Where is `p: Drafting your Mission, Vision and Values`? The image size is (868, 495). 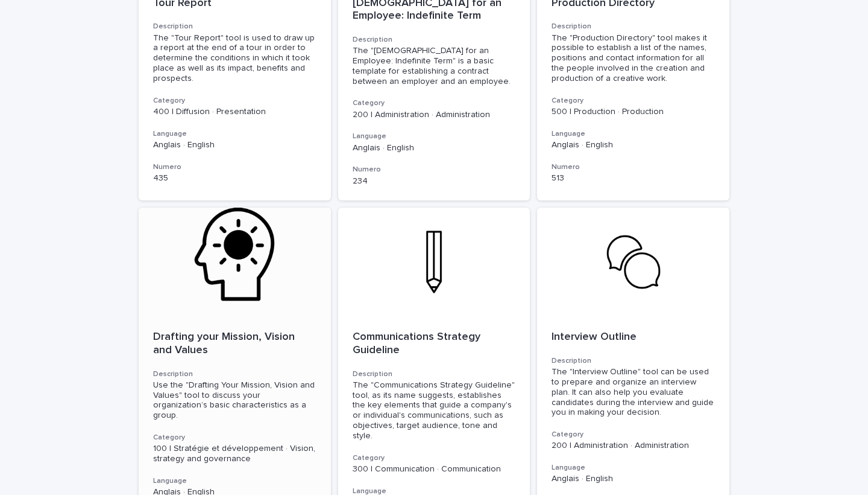 p: Drafting your Mission, Vision and Values is located at coordinates (235, 344).